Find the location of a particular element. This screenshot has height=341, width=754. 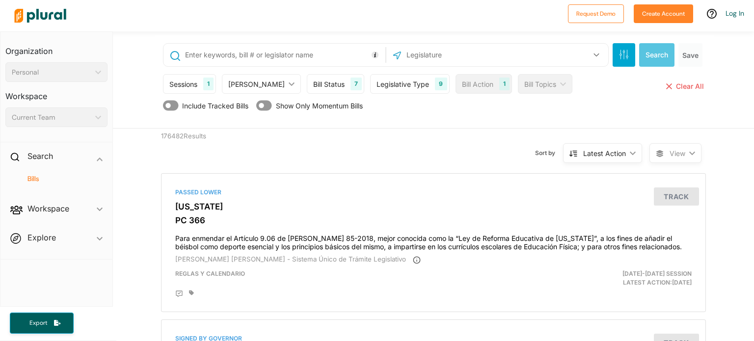

h3: Workspace is located at coordinates (56, 93).